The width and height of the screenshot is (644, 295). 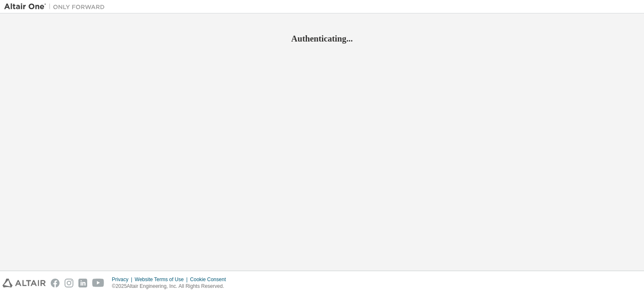 I want to click on img: instagram.svg, so click(x=69, y=283).